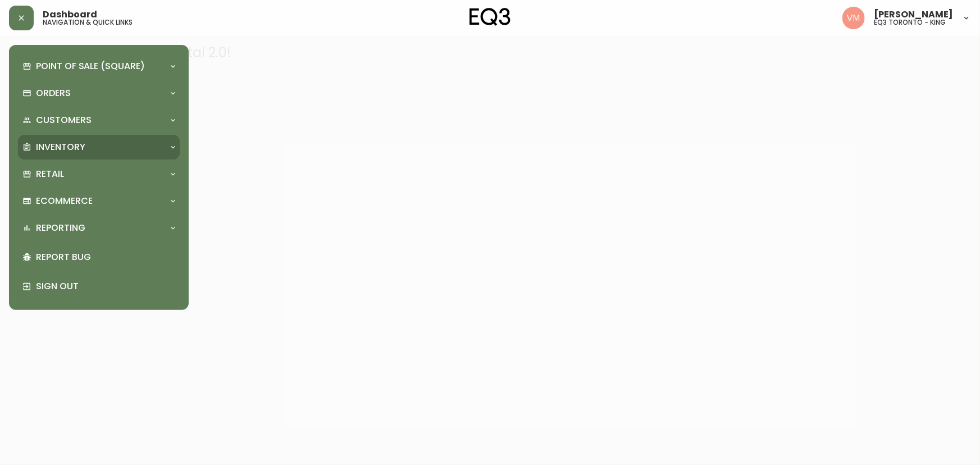  I want to click on div: Sign Out, so click(99, 286).